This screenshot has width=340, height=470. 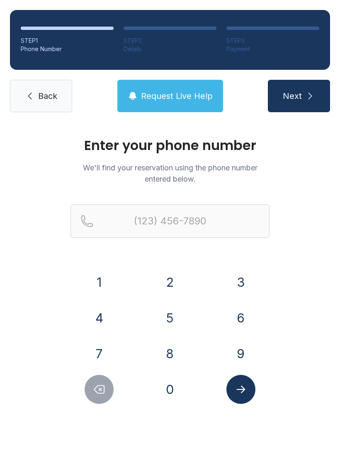 I want to click on button: 9, so click(x=241, y=353).